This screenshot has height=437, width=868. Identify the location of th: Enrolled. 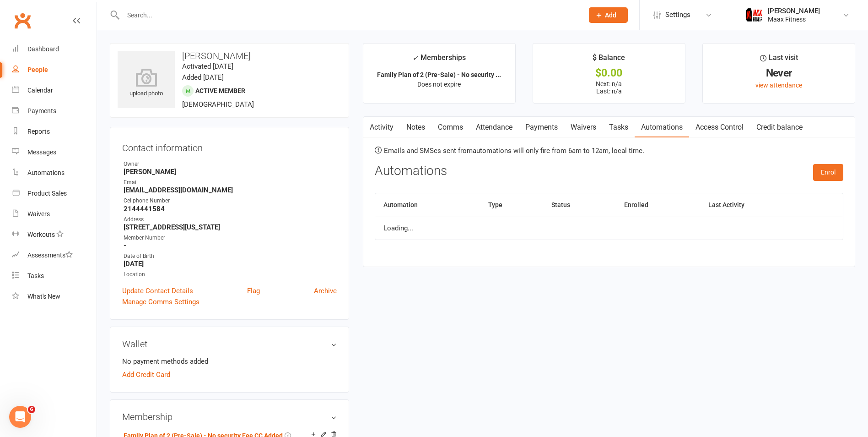
(657, 204).